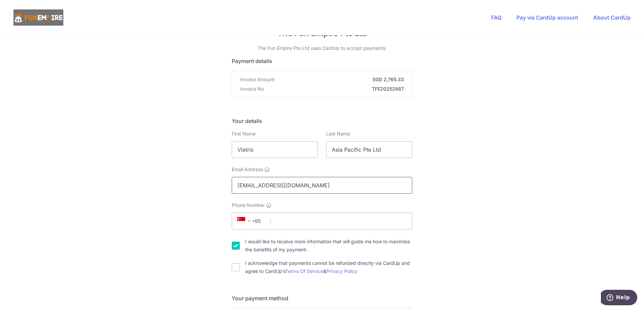  What do you see at coordinates (496, 18) in the screenshot?
I see `a: FAQ` at bounding box center [496, 18].